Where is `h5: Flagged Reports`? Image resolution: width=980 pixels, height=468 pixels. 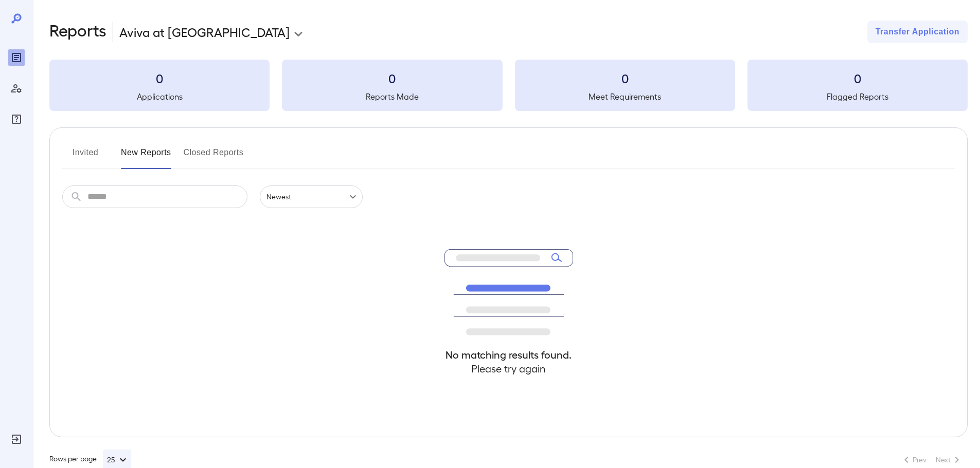
h5: Flagged Reports is located at coordinates (857, 96).